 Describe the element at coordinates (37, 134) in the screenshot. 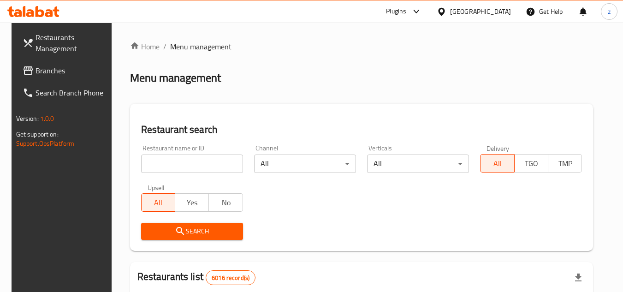

I see `span: Get support on:` at that location.